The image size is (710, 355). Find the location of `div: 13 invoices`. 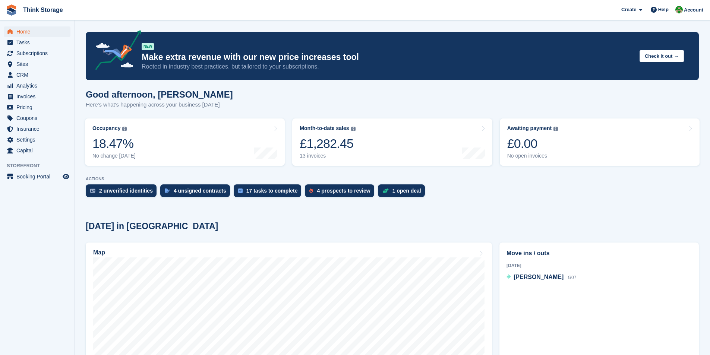

div: 13 invoices is located at coordinates (327, 156).